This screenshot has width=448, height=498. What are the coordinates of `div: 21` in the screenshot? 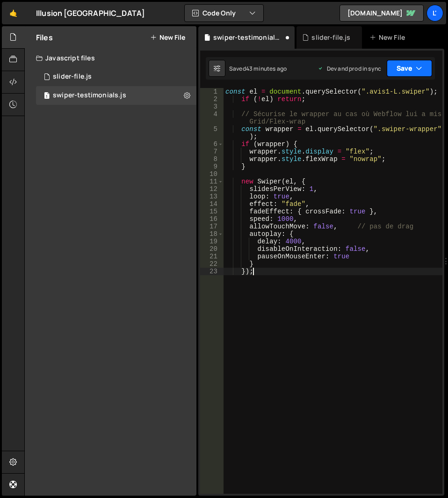 It's located at (212, 256).